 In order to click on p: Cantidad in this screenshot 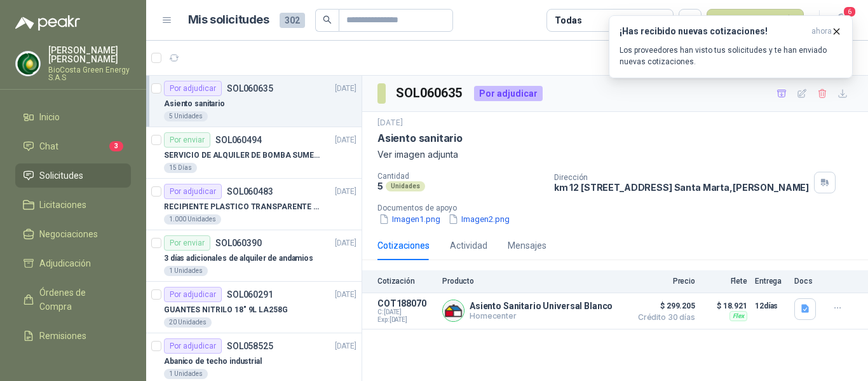, I will do `click(461, 176)`.